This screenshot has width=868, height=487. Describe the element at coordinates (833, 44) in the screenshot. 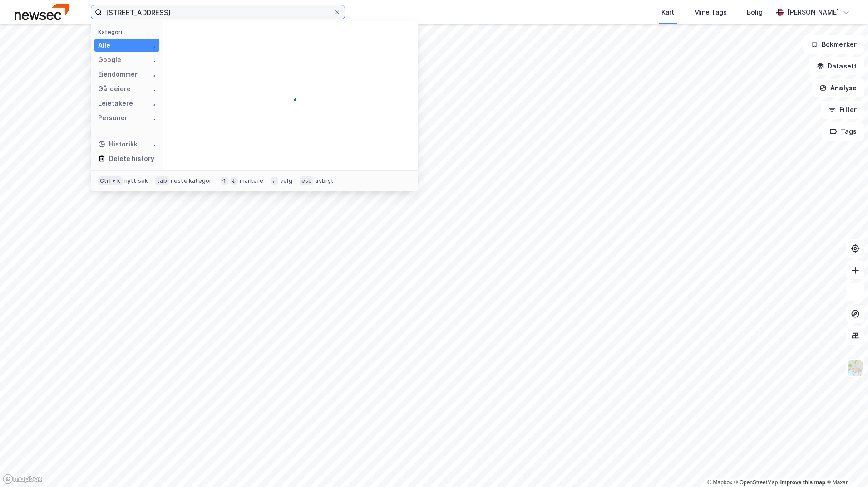

I see `button: Bokmerker` at that location.